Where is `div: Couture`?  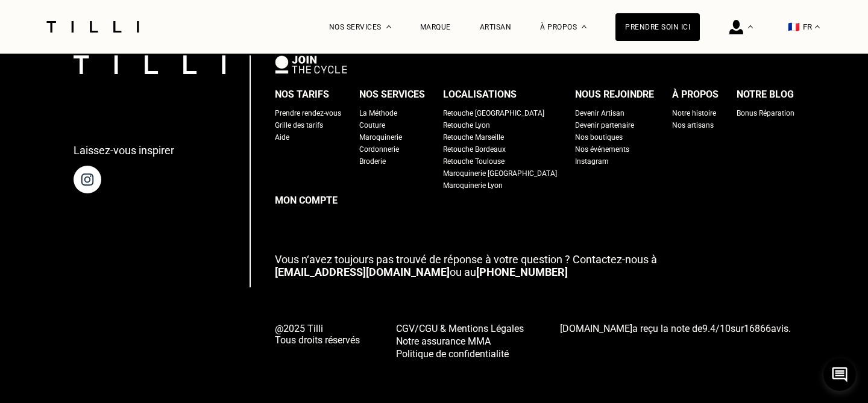
div: Couture is located at coordinates (372, 125).